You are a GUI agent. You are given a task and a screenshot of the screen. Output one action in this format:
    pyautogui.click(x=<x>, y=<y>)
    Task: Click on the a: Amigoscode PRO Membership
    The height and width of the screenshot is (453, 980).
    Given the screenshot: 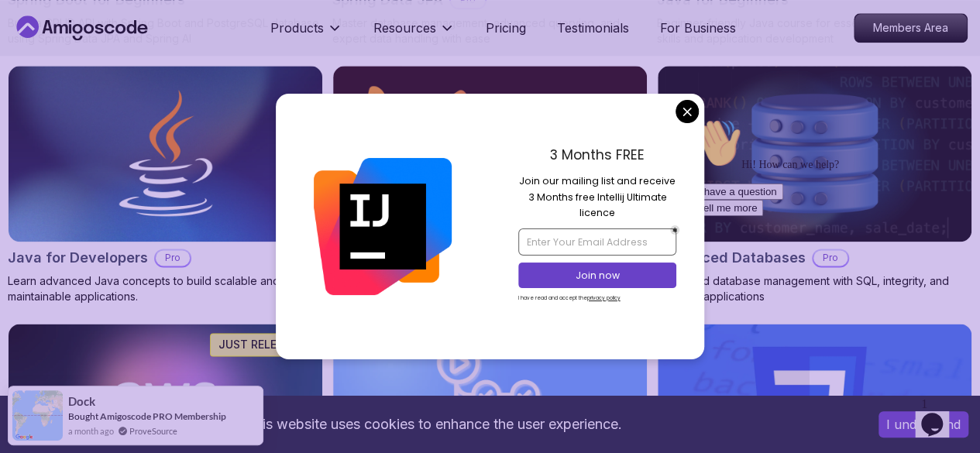 What is the action you would take?
    pyautogui.click(x=163, y=416)
    